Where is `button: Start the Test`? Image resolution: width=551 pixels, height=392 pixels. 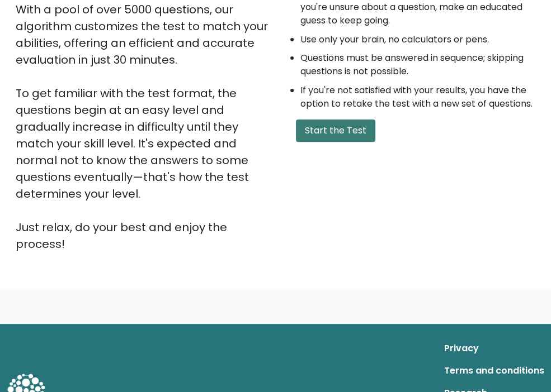 button: Start the Test is located at coordinates (336, 131).